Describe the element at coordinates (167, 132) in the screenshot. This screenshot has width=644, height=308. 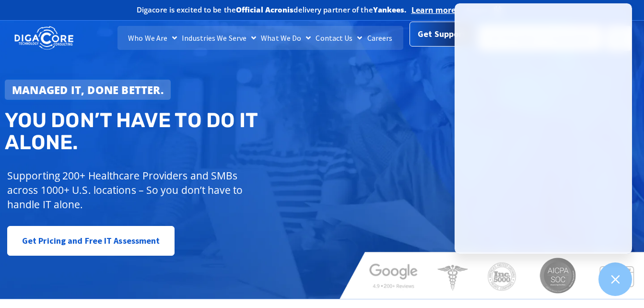
I see `h2: You don’t have to do IT alone.` at that location.